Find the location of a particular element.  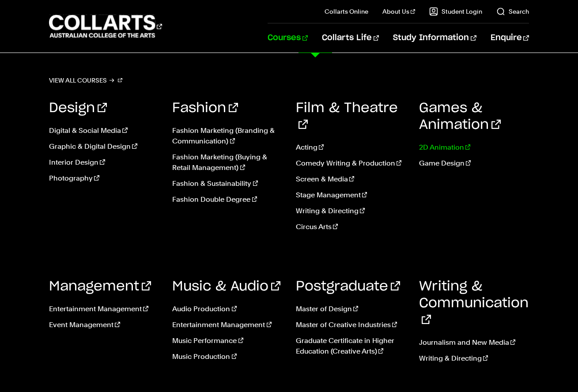

a: Digital & Social Media is located at coordinates (104, 131).